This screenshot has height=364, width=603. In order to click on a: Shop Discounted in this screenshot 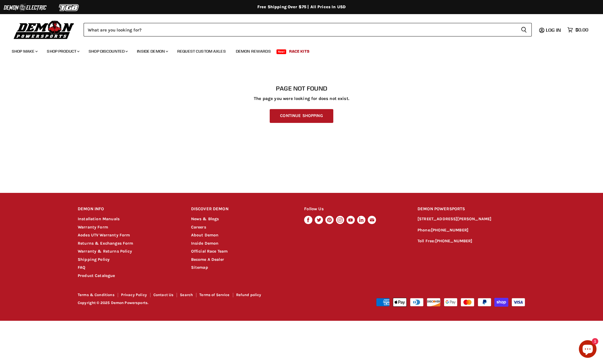, I will do `click(108, 51)`.